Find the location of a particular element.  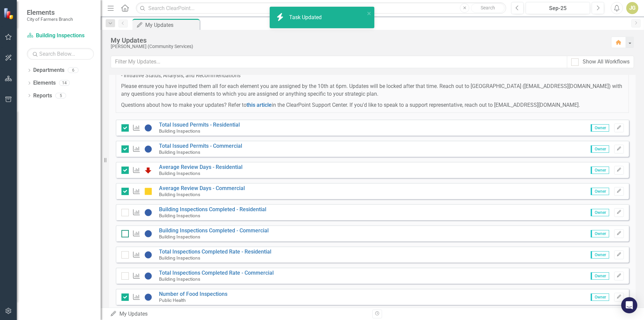

input: Search Below... is located at coordinates (61, 54).